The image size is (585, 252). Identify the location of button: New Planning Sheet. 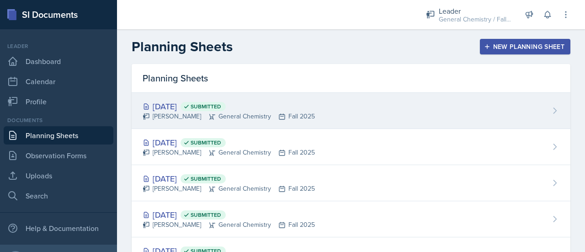
(526, 47).